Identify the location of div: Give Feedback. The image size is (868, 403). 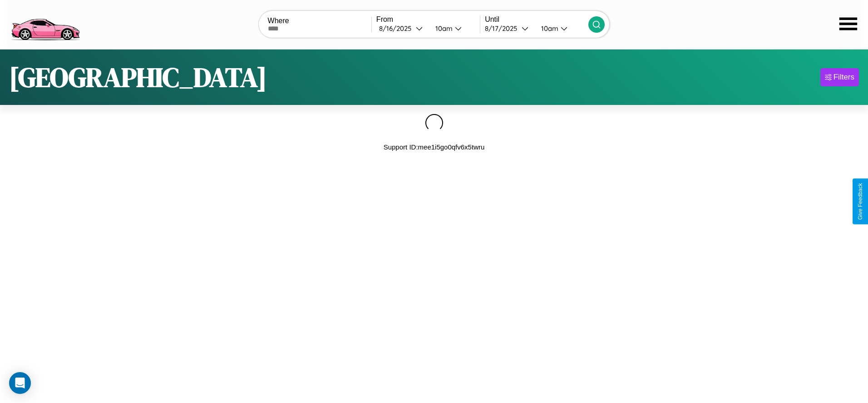
(860, 202).